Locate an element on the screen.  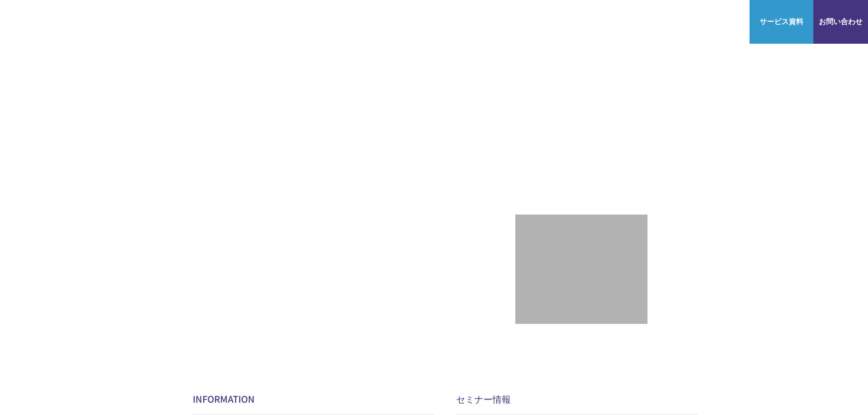
img: AWSプレミアティアサービスパートナー is located at coordinates (595, 107).